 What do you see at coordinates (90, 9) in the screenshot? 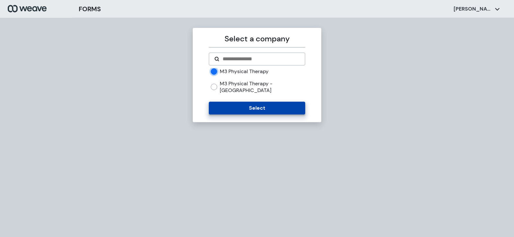
I see `h3: FORMS` at bounding box center [90, 9].